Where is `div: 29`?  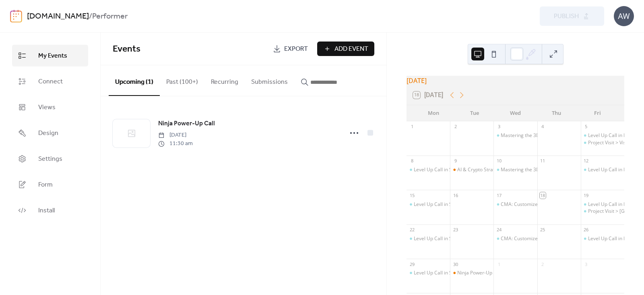 div: 29 is located at coordinates (412, 264).